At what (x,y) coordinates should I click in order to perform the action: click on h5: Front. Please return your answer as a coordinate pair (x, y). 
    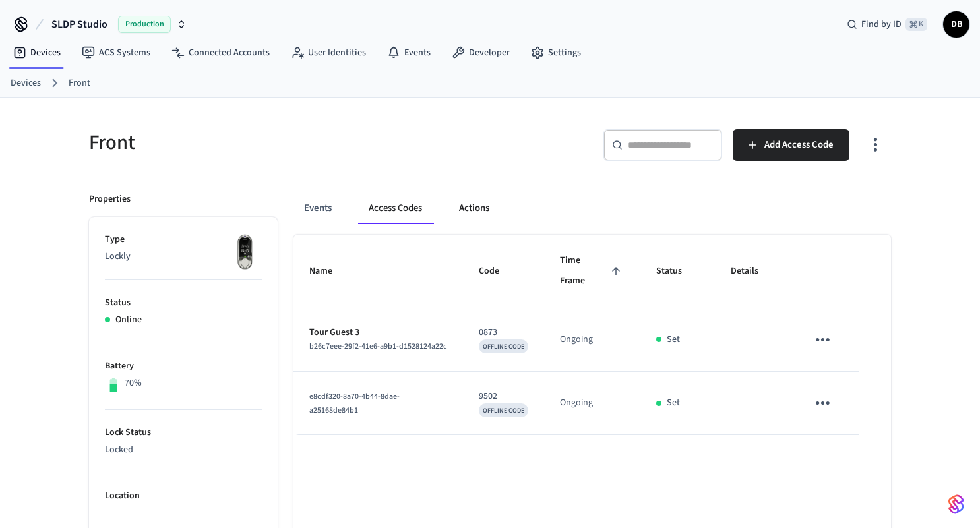
    Looking at the image, I should click on (285, 142).